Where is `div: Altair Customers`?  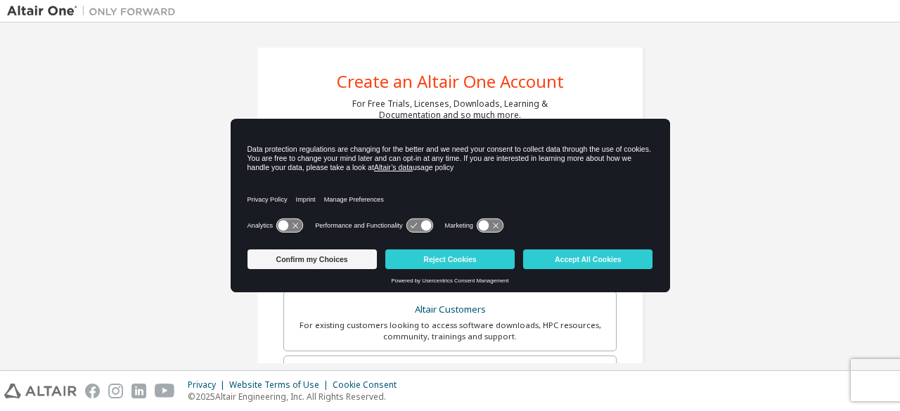
div: Altair Customers is located at coordinates (450, 310).